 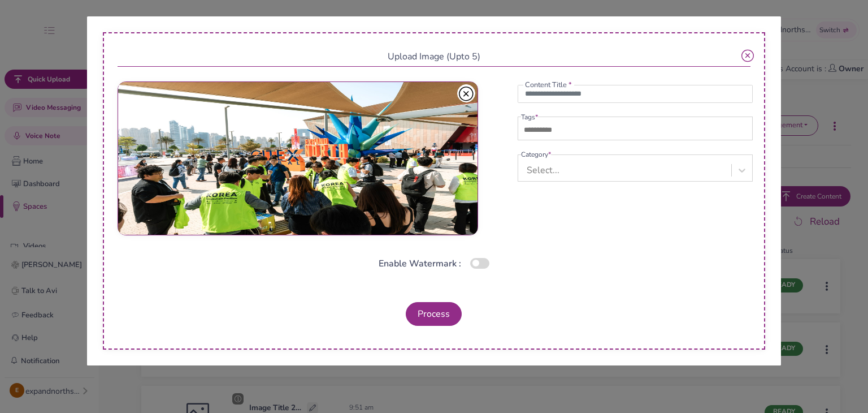 I want to click on div: Upload Image (Upto 5), so click(x=434, y=56).